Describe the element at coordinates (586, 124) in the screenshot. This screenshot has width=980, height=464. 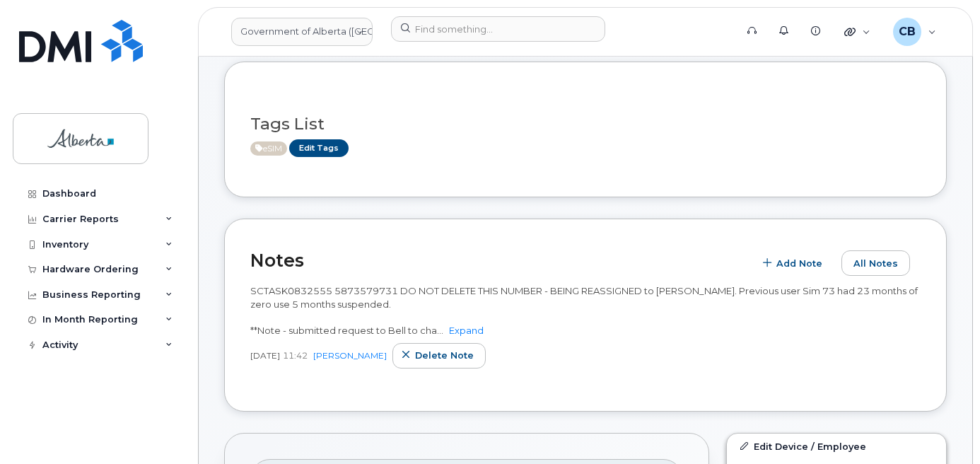
I see `h3: Tags List` at that location.